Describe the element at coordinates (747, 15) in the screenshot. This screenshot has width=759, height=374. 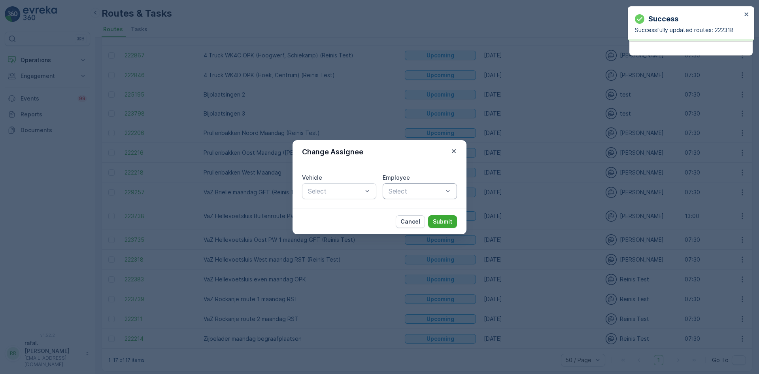
I see `button: close` at that location.